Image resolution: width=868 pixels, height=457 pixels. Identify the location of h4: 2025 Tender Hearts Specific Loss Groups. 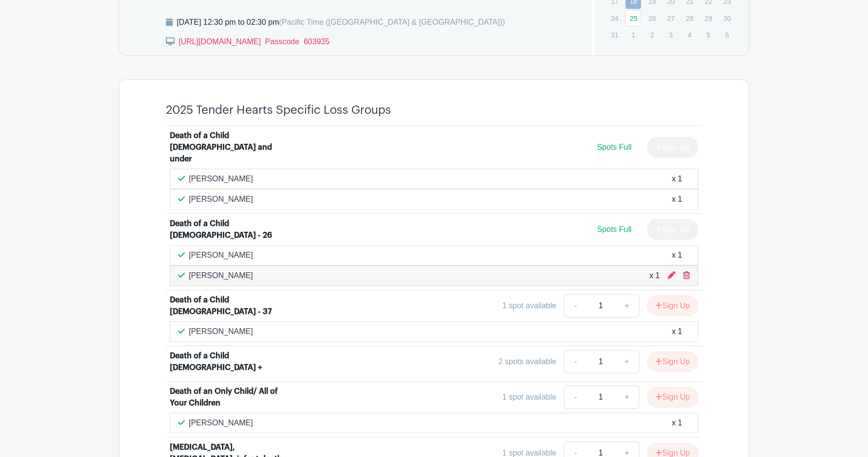
(278, 110).